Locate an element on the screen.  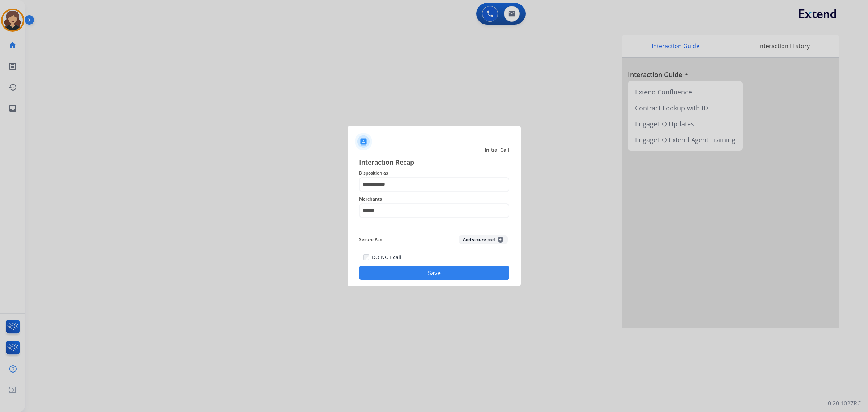
span: Secure Pad is located at coordinates (371, 239).